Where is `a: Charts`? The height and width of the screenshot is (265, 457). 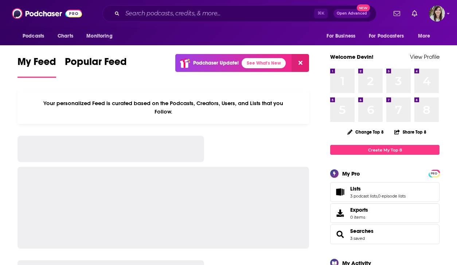
a: Charts is located at coordinates (65, 36).